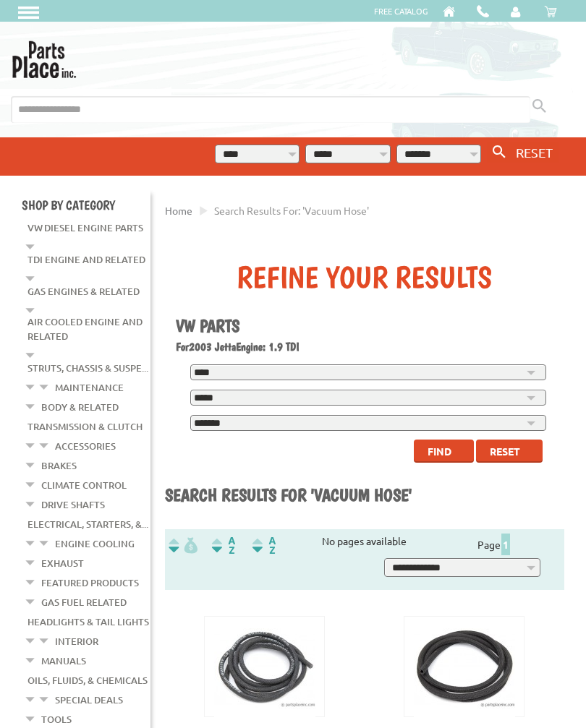 This screenshot has width=586, height=728. I want to click on a: Climate Control, so click(84, 485).